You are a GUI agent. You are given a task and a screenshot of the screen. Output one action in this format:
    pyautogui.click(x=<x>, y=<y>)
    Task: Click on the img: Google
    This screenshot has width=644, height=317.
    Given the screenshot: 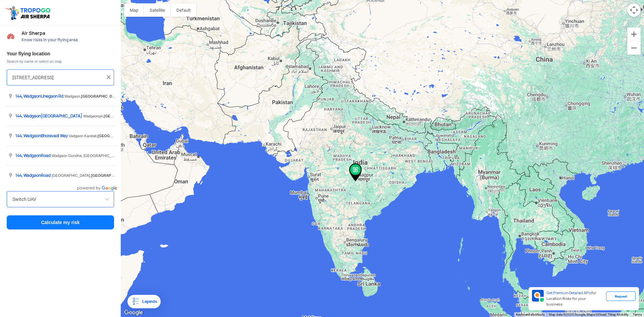 What is the action you would take?
    pyautogui.click(x=134, y=312)
    